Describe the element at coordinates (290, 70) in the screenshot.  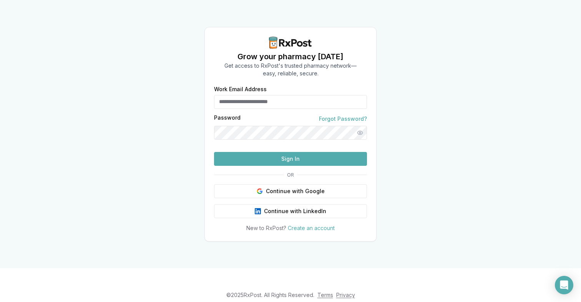
I see `p: Get access to RxPost's trusted pharmacy network— easy, reliable, secure.` at that location.